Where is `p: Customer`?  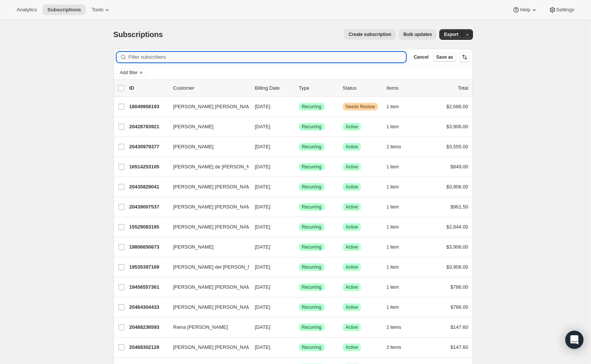
p: Customer is located at coordinates (211, 88).